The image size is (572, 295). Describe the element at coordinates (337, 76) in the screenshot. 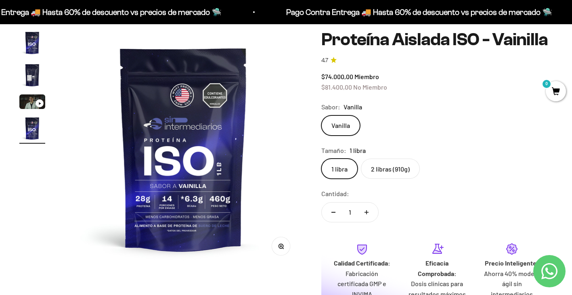

I see `span: $74.000,00` at that location.